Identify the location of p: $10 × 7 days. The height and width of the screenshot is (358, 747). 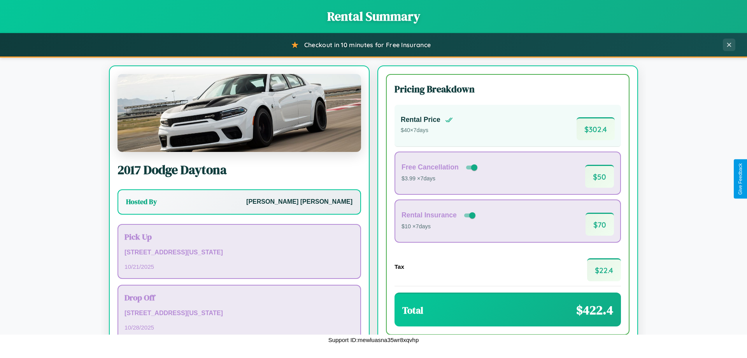
(439, 227).